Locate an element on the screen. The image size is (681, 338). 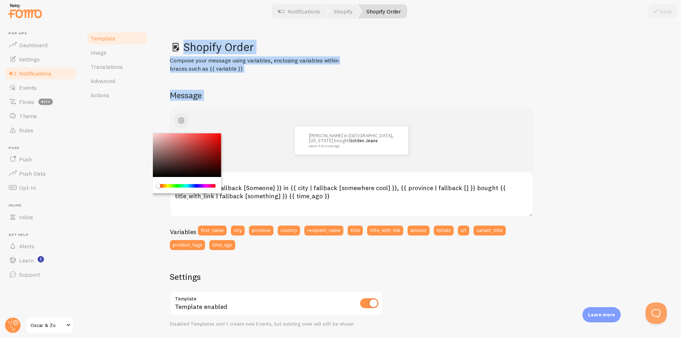
button: country is located at coordinates (289, 230).